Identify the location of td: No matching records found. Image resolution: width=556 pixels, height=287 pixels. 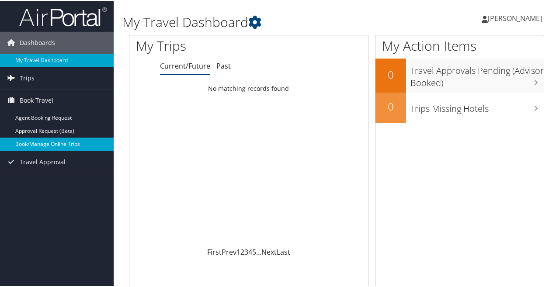
(249, 88).